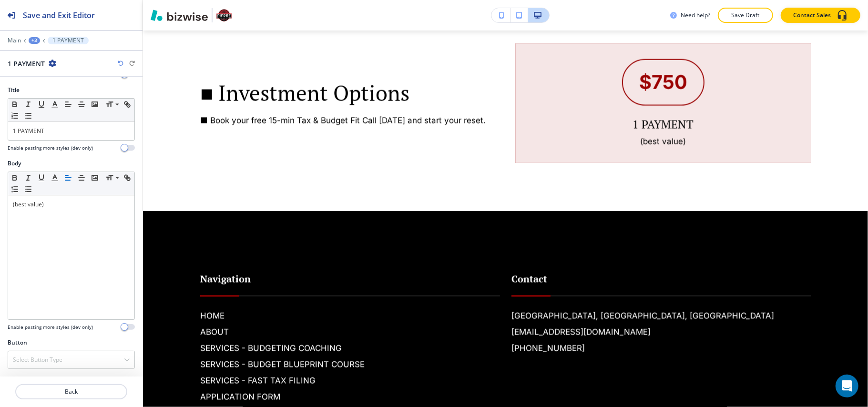 This screenshot has width=868, height=407. What do you see at coordinates (820, 15) in the screenshot?
I see `button: Contact Sales` at bounding box center [820, 15].